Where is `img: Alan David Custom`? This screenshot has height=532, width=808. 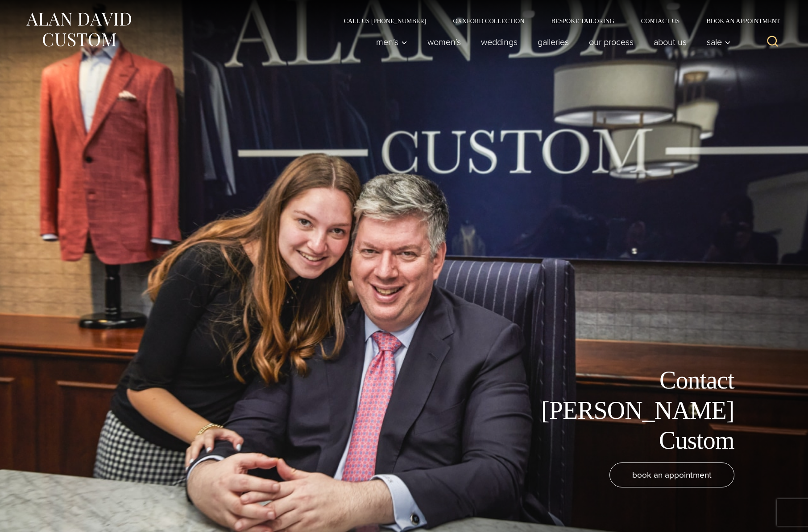 img: Alan David Custom is located at coordinates (78, 29).